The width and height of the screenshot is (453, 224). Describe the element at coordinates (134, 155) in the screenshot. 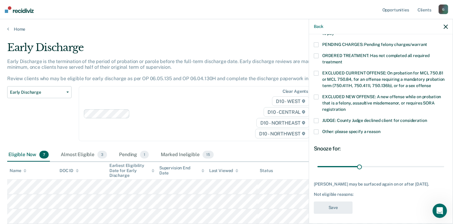

I see `div: Pending` at that location.